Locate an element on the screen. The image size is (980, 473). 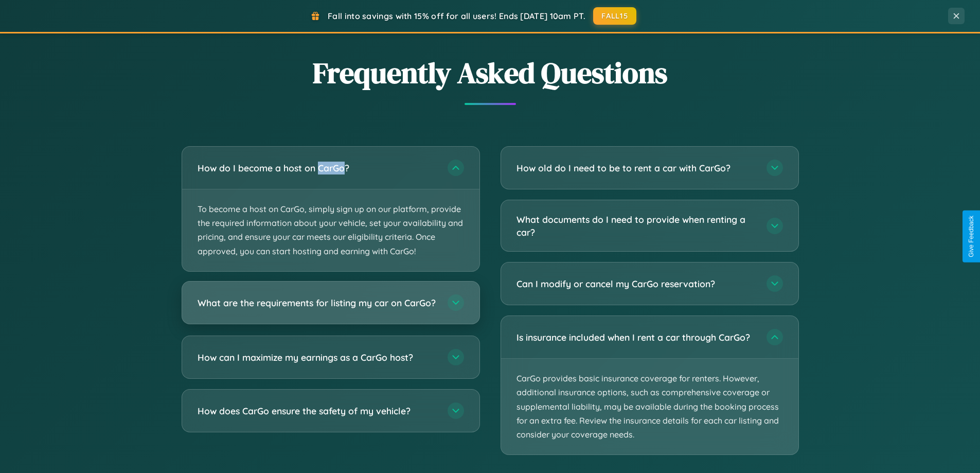
p: To become a host on CarGo, simply sign up on our platform, provide the required information about... is located at coordinates (331, 230).